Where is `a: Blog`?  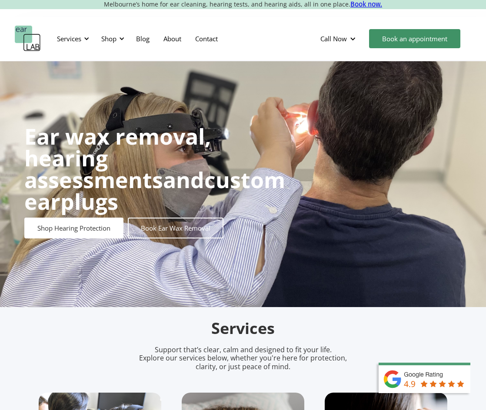 a: Blog is located at coordinates (143, 39).